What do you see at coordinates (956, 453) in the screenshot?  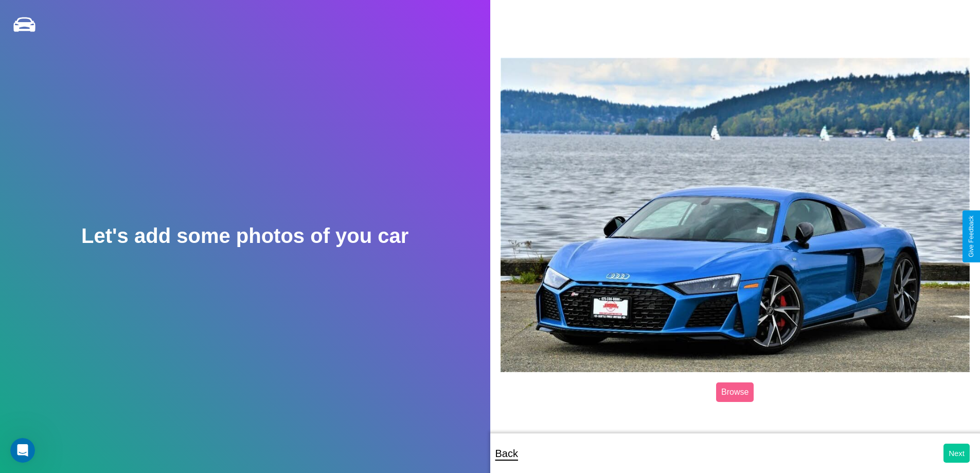 I see `button: Next` at bounding box center [956, 453].